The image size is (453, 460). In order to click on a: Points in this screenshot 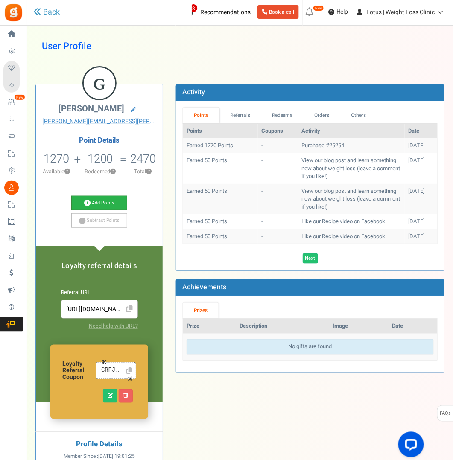, I will do `click(201, 115)`.